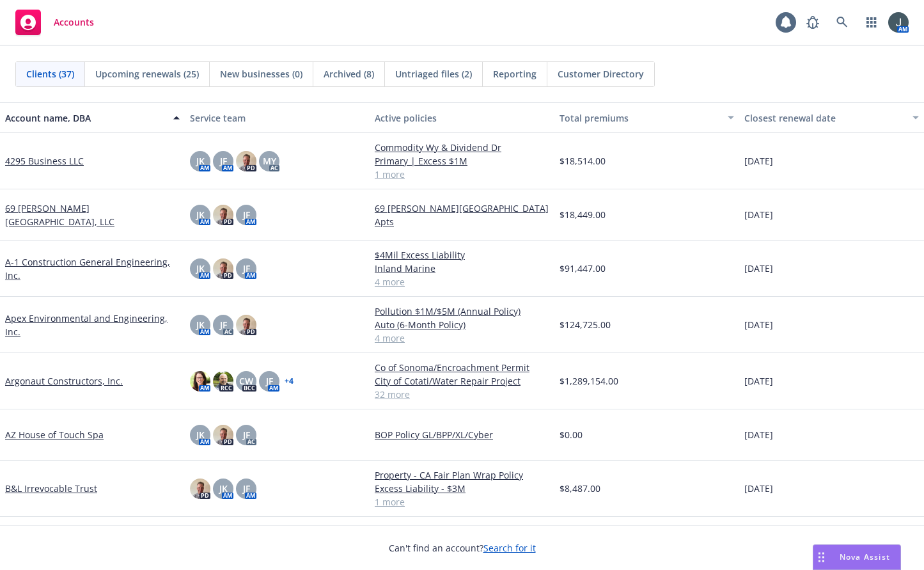  I want to click on div: Closest renewal date, so click(824, 118).